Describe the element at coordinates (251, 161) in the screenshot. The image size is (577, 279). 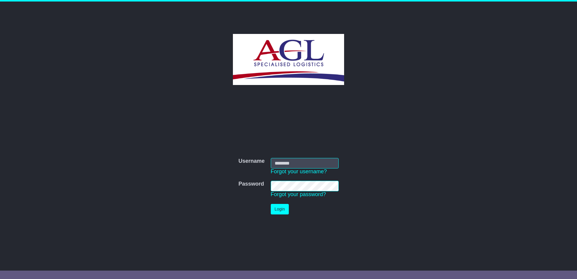
I see `label: Username` at that location.